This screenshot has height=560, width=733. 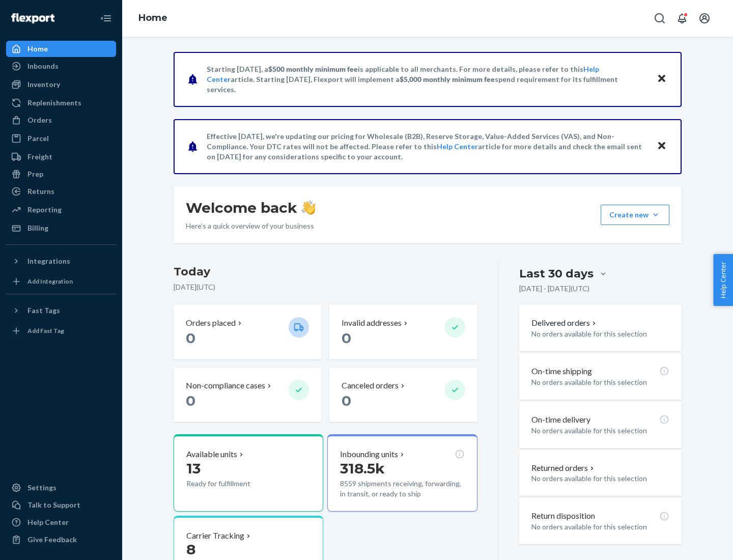 What do you see at coordinates (106, 18) in the screenshot?
I see `button: Close Navigation` at bounding box center [106, 18].